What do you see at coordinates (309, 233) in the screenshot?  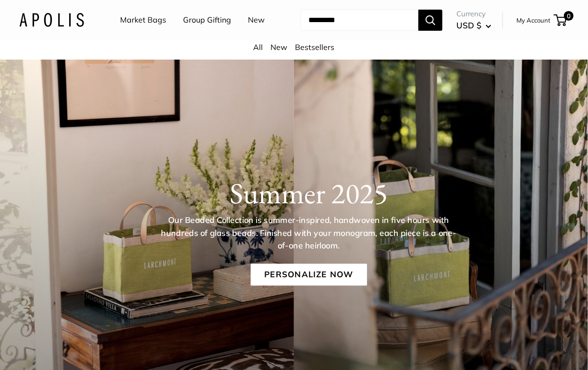 I see `p: Our Beaded Collection is summer-inspired, handwoven in five hours with hundreds of glass beads. F...` at bounding box center [309, 233].